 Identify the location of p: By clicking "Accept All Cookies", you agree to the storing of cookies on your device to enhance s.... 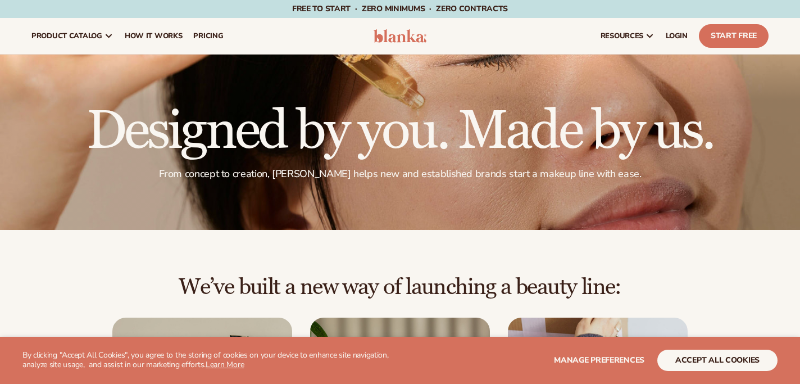
(218, 360).